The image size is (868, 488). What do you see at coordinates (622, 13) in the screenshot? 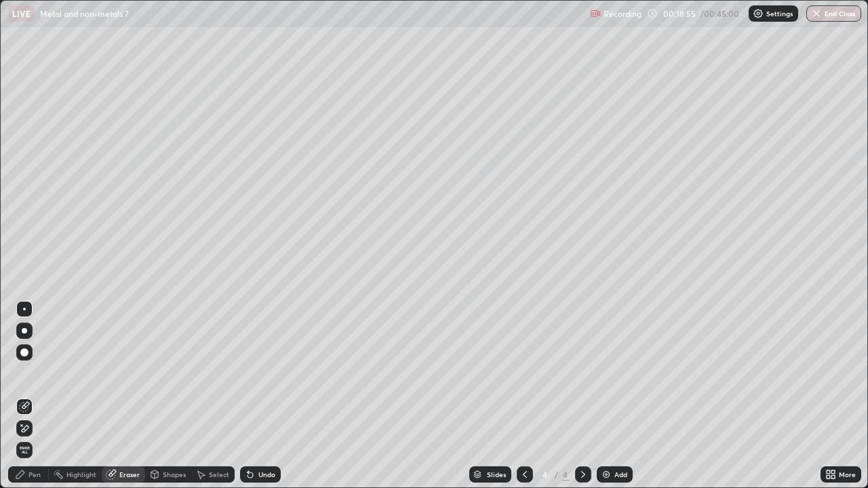
I see `p: Recording` at bounding box center [622, 13].